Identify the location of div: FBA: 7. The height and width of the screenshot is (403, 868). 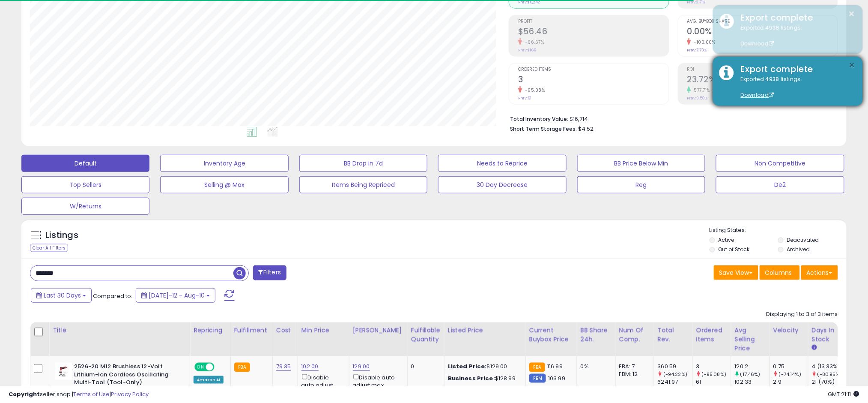
(634, 366).